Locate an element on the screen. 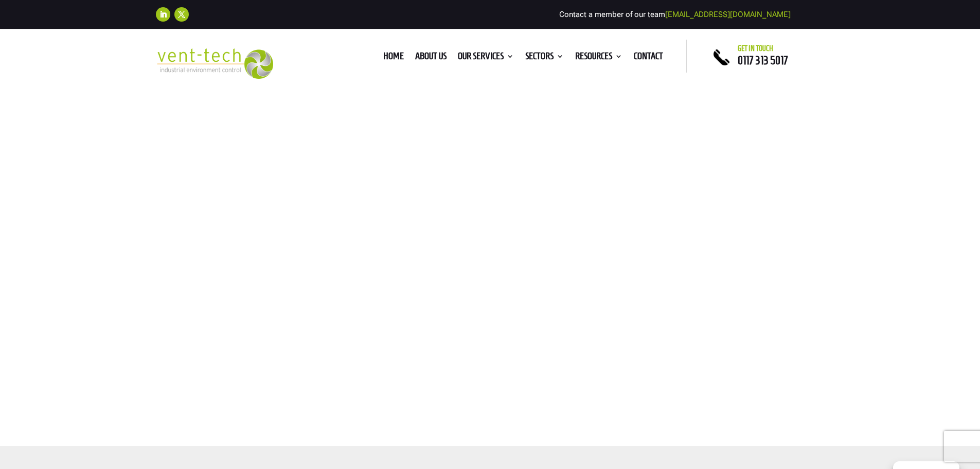 This screenshot has width=980, height=469. span: Contact a member of our team is located at coordinates (675, 15).